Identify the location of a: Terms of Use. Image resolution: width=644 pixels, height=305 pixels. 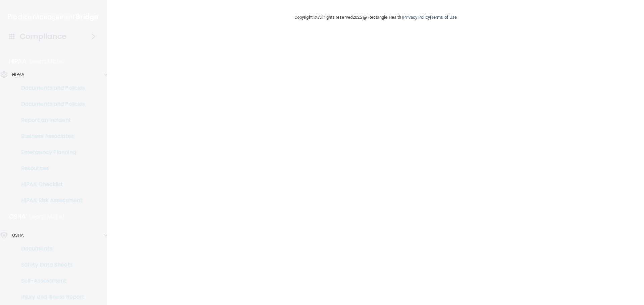
(443, 17).